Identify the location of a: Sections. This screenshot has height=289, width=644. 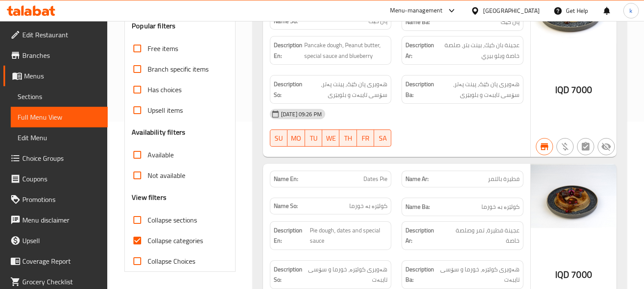
(59, 97).